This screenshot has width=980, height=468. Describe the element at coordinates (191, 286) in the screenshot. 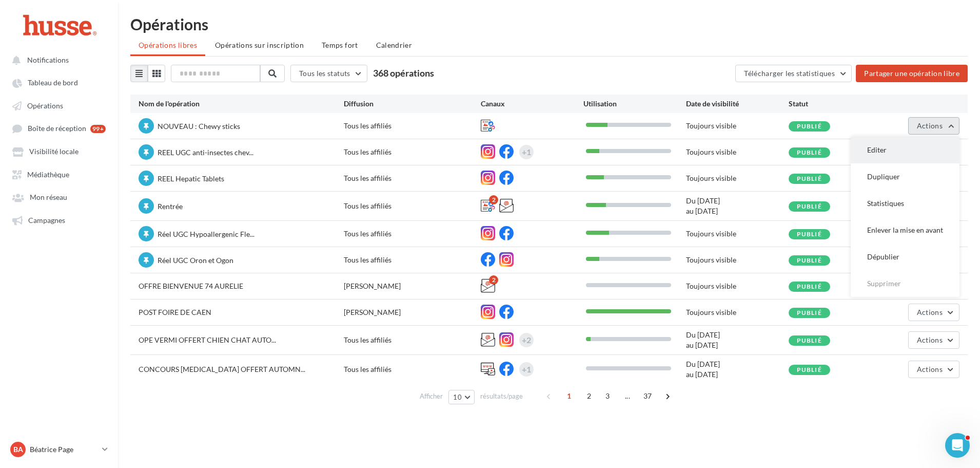

I see `span: OFFRE BIENVENUE 74 AURELIE` at that location.